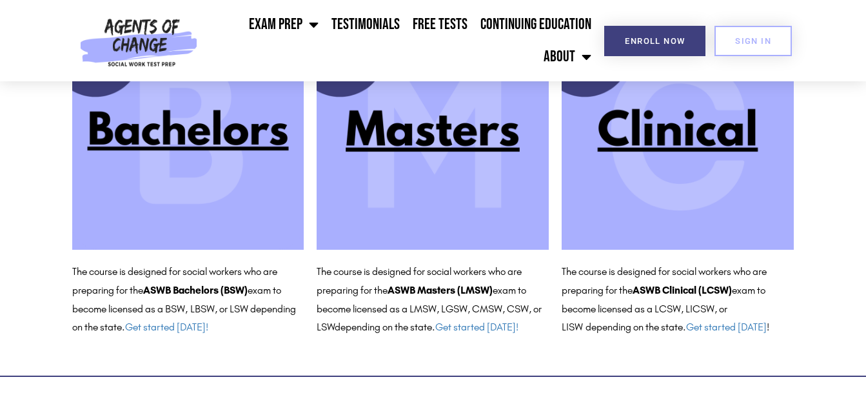 The image size is (866, 395). Describe the element at coordinates (366, 25) in the screenshot. I see `a: Testimonials` at that location.